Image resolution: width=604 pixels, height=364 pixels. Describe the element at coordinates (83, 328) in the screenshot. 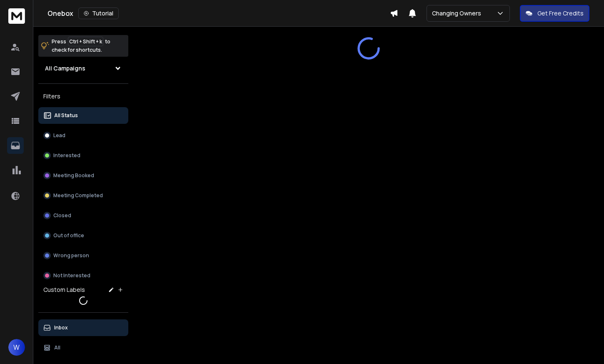

I see `button: Inbox` at that location.